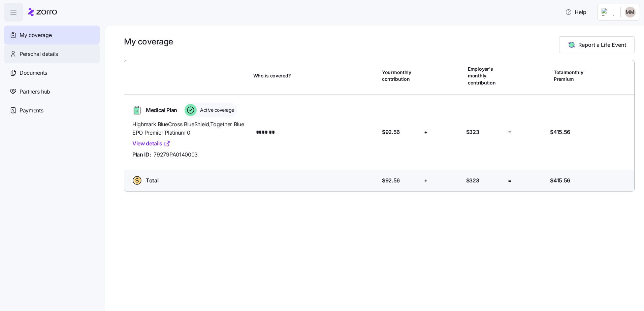  Describe the element at coordinates (52, 73) in the screenshot. I see `a: Documents` at that location.